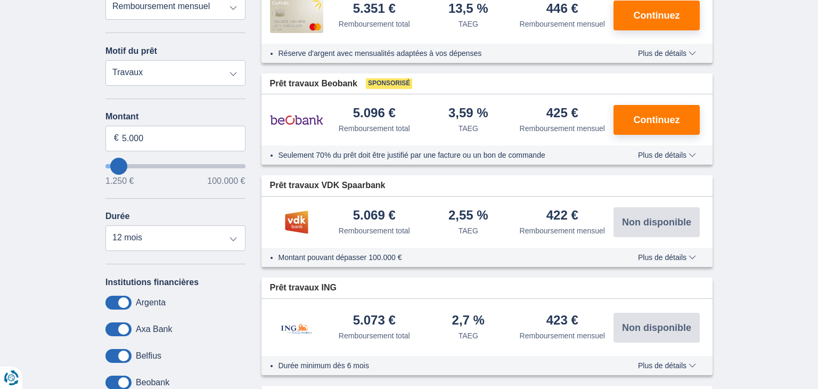 This screenshot has height=389, width=818. I want to click on img: pret personnel Beobank, so click(297, 120).